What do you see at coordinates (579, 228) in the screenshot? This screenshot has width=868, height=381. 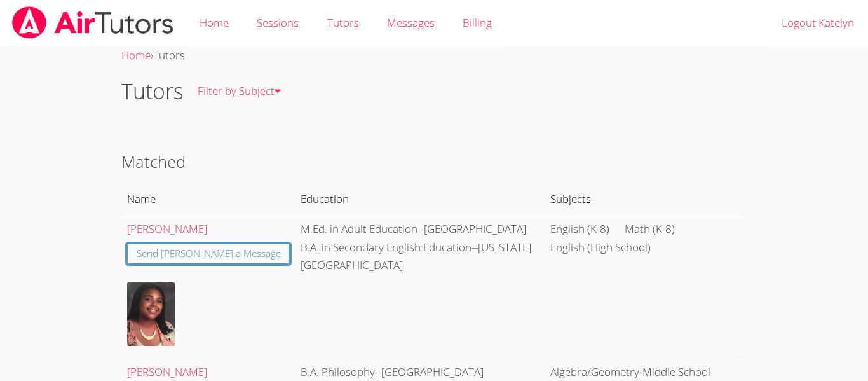 I see `li: English (K-8)` at bounding box center [579, 228].